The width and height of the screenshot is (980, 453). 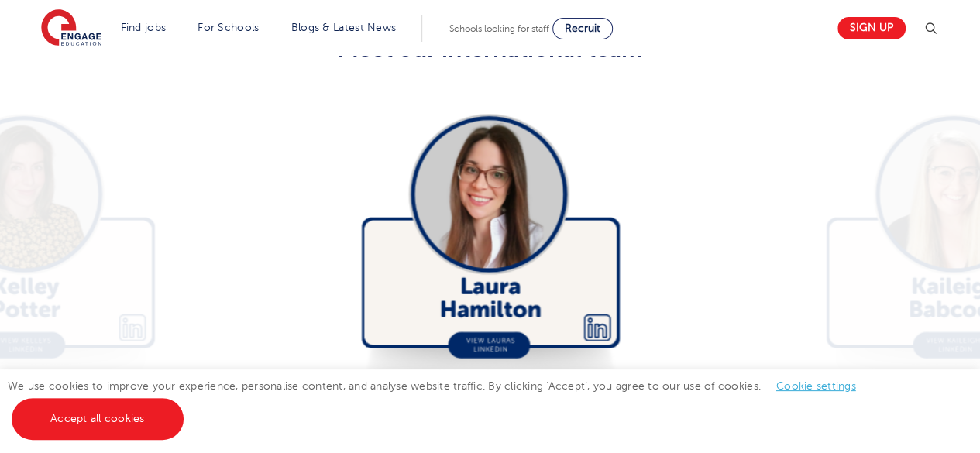 What do you see at coordinates (583, 29) in the screenshot?
I see `a: Recruit` at bounding box center [583, 29].